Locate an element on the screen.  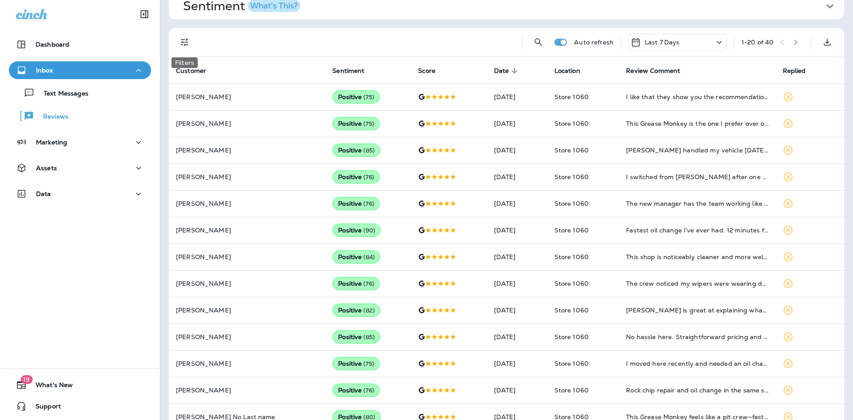
p: Auto refresh is located at coordinates (594, 42).